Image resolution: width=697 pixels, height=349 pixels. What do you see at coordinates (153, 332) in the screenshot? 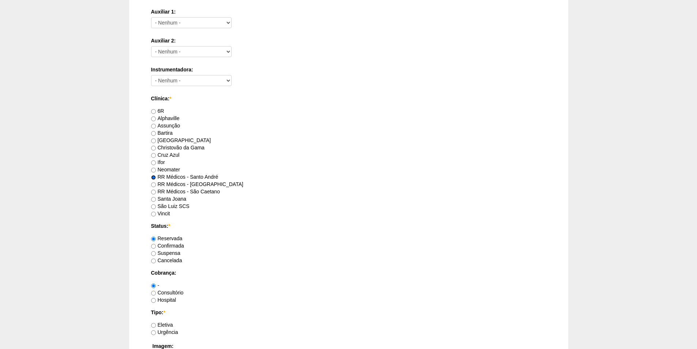
I see `input: Urgência` at bounding box center [153, 332].